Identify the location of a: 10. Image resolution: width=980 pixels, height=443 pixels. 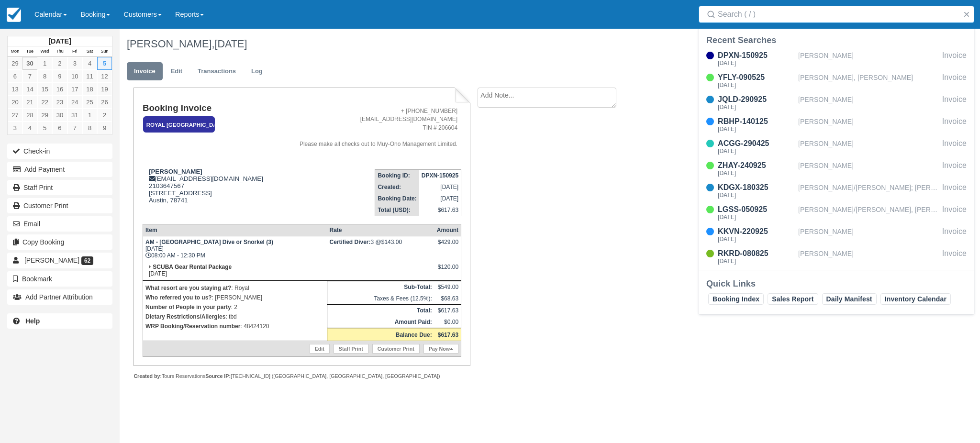
(75, 76).